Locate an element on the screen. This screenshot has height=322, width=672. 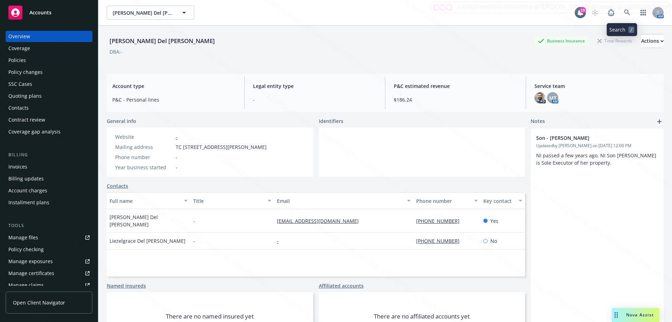
span: Accounts is located at coordinates (40, 13).